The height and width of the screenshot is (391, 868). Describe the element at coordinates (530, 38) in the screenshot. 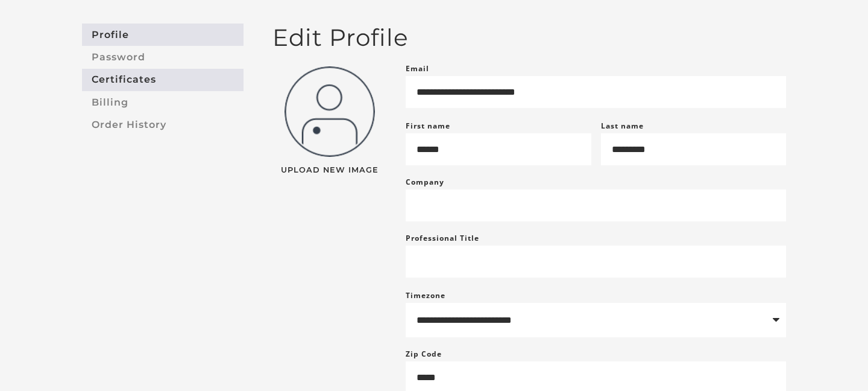

I see `h2: Edit Profile` at that location.